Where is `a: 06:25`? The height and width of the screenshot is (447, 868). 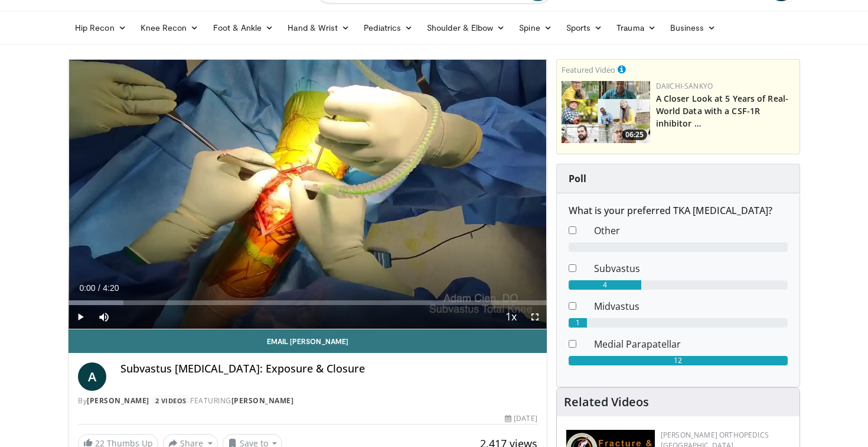 a: 06:25 is located at coordinates (606, 112).